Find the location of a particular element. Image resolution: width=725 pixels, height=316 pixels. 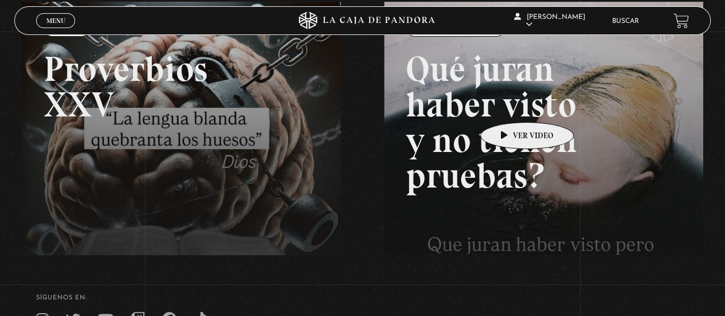

a: View your shopping cart is located at coordinates (681, 21).